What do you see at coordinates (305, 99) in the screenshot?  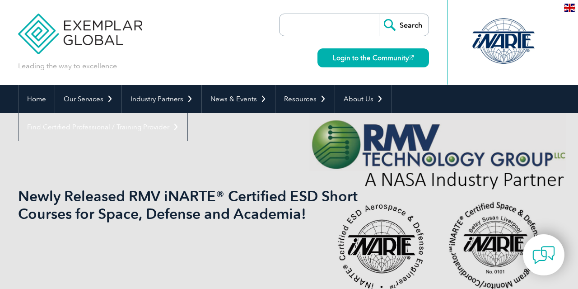 I see `a: Resources` at bounding box center [305, 99].